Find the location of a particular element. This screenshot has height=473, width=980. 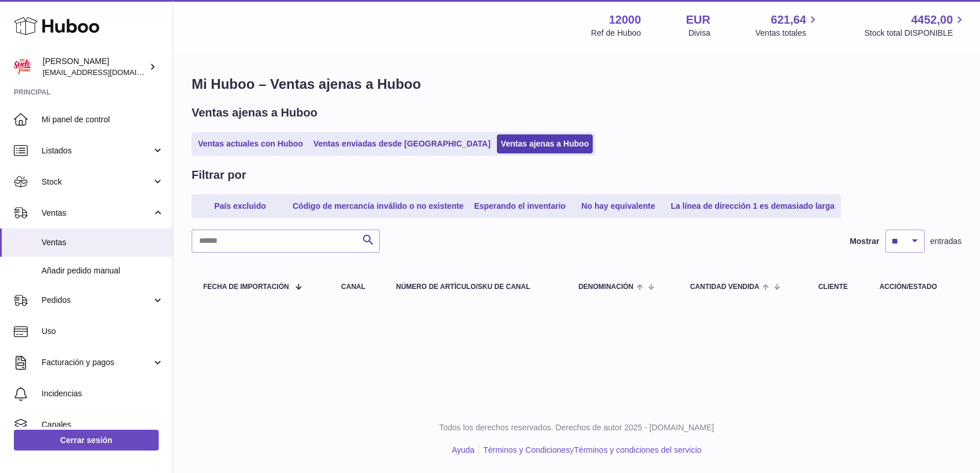

span: Cantidad vendida is located at coordinates (725, 287).